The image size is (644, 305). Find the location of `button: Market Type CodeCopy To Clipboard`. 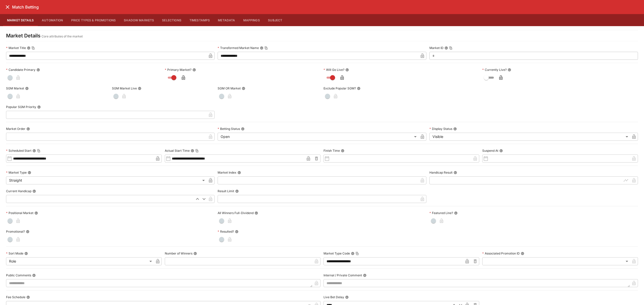

button: Market Type CodeCopy To Clipboard is located at coordinates (353, 254).